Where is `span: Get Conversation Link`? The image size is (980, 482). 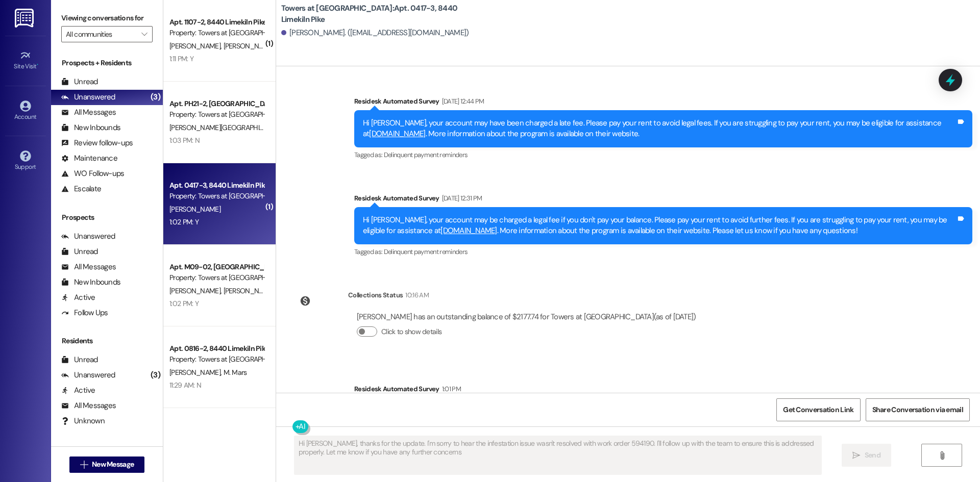
span: Get Conversation Link is located at coordinates (818, 410).